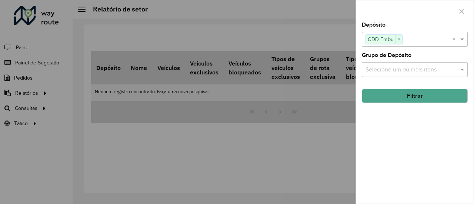 This screenshot has width=474, height=204. What do you see at coordinates (380, 39) in the screenshot?
I see `span: CDD Embu` at bounding box center [380, 39].